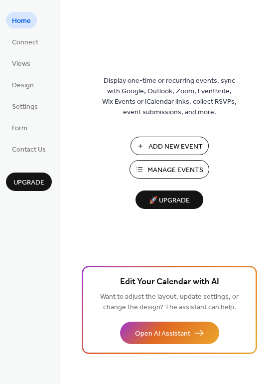 The image size is (279, 384). I want to click on span: Display one-time or recurring events, sync with Google, Outlook, Zoom, Eventbrite, Wix Events or ..., so click(169, 97).